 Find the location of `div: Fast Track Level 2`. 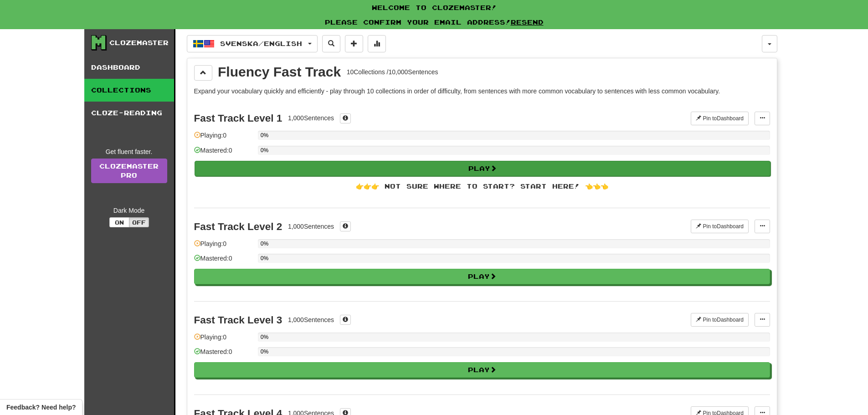

div: Fast Track Level 2 is located at coordinates (238, 226).